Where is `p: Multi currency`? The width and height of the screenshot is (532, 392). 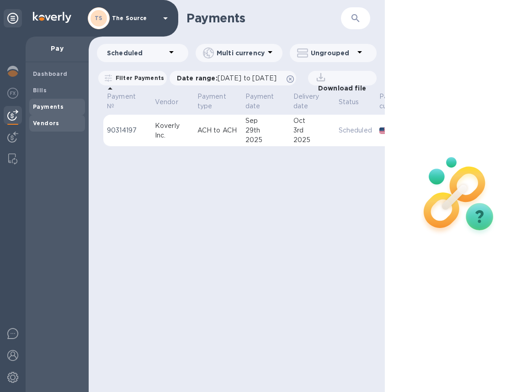
p: Multi currency is located at coordinates (240, 53).